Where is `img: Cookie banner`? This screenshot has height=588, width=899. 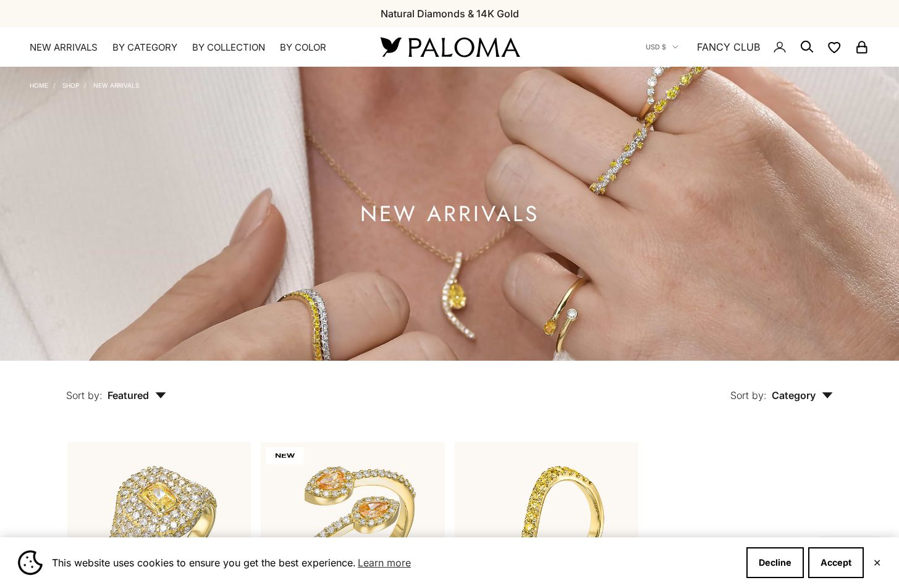 img: Cookie banner is located at coordinates (30, 563).